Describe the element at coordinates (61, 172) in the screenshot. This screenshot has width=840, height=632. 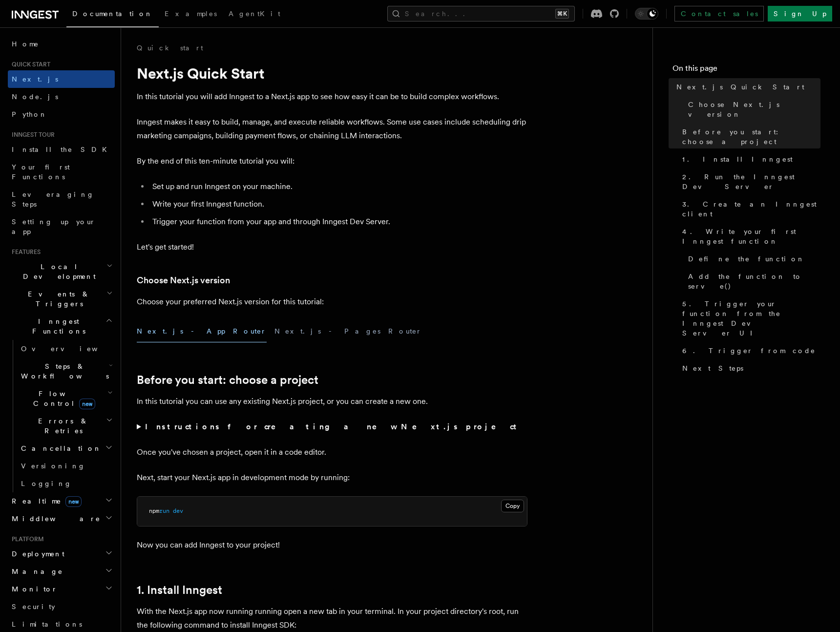
I see `a: Your first Functions` at that location.